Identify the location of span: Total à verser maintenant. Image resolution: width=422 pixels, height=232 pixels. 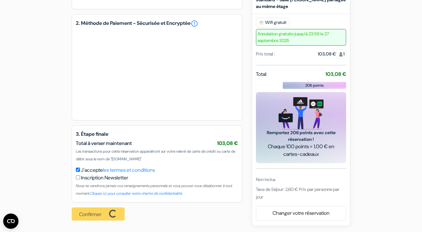
(104, 143).